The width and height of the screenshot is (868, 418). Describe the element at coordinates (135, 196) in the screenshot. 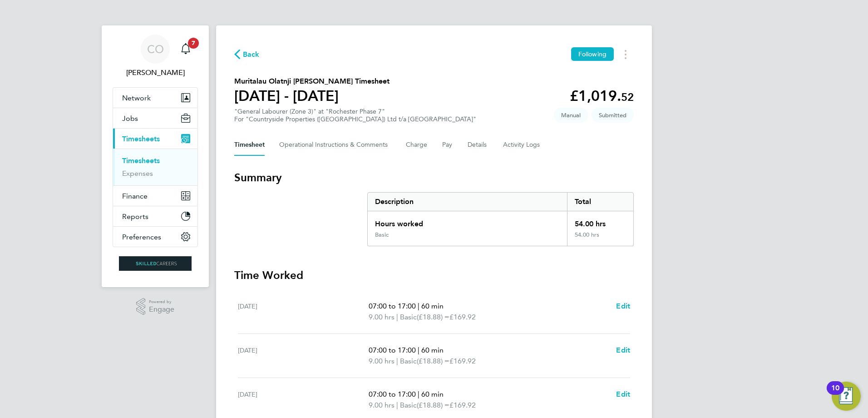

I see `span: Finance` at that location.